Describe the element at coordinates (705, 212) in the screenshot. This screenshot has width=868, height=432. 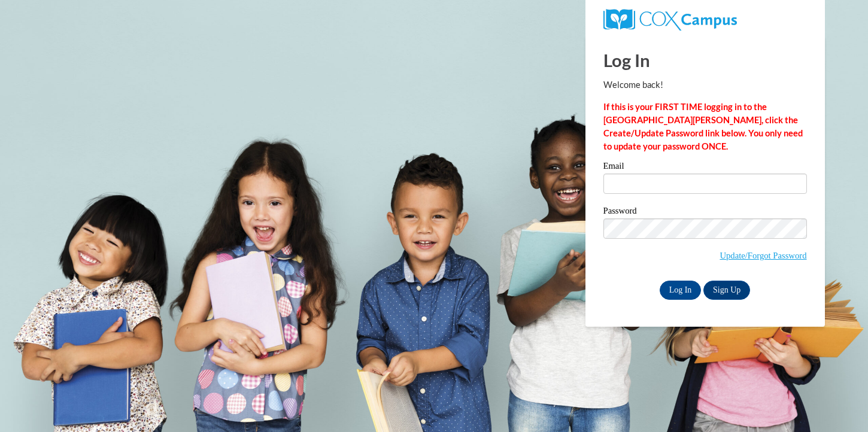
I see `label: Password` at that location.